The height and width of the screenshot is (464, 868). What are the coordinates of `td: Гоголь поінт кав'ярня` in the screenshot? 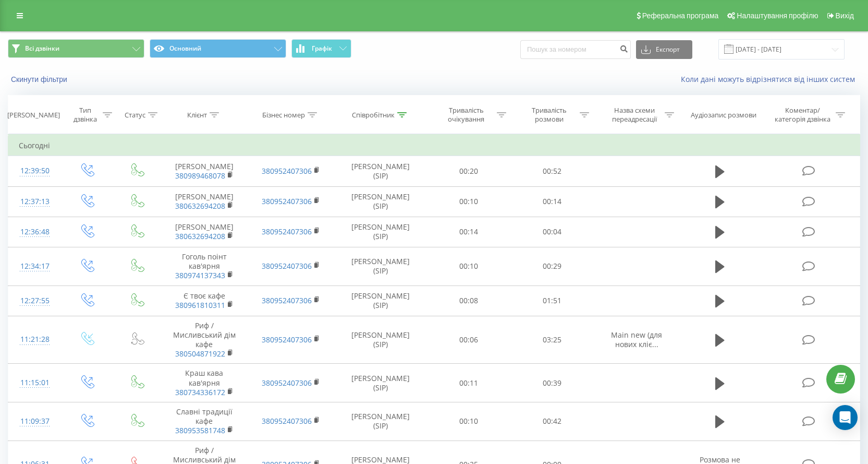 It's located at (204, 266).